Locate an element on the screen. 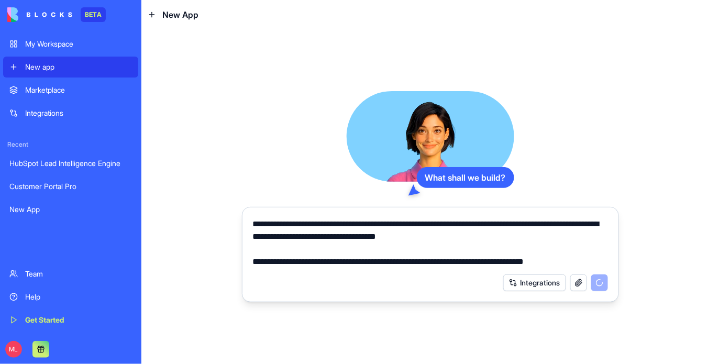 This screenshot has width=719, height=364. a: Team is located at coordinates (71, 274).